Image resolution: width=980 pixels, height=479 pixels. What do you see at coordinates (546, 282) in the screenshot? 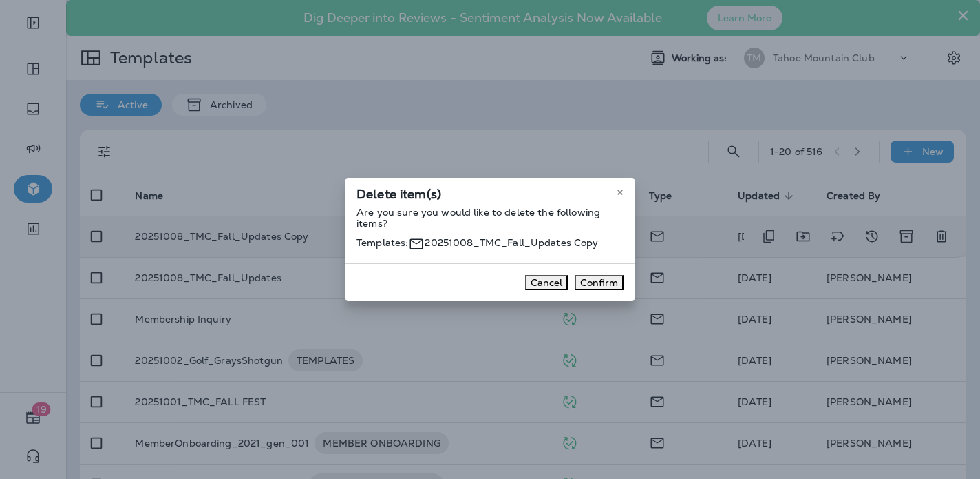
I see `button: Cancel` at bounding box center [546, 282].